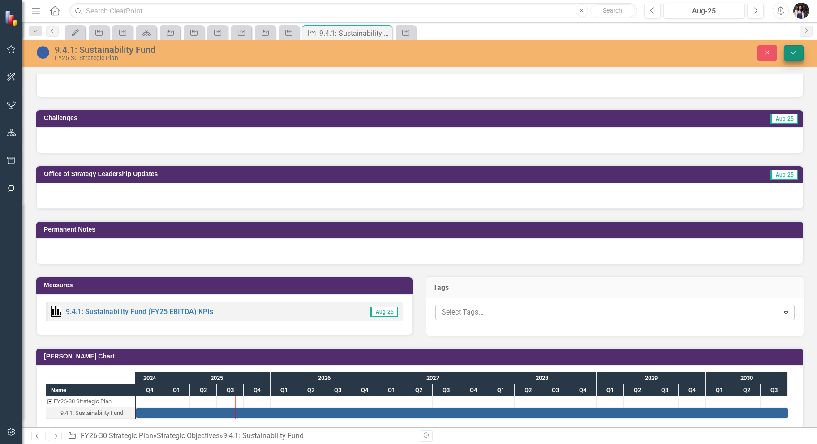 The image size is (817, 444). I want to click on div: Name, so click(90, 390).